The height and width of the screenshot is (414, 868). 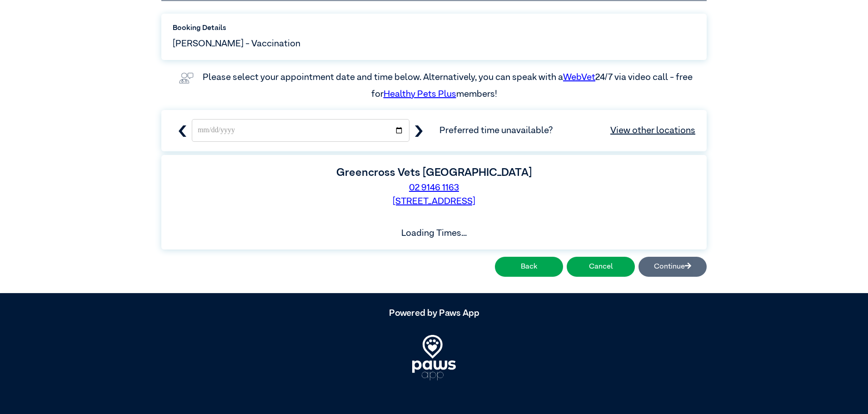 I want to click on button: Cancel, so click(x=601, y=267).